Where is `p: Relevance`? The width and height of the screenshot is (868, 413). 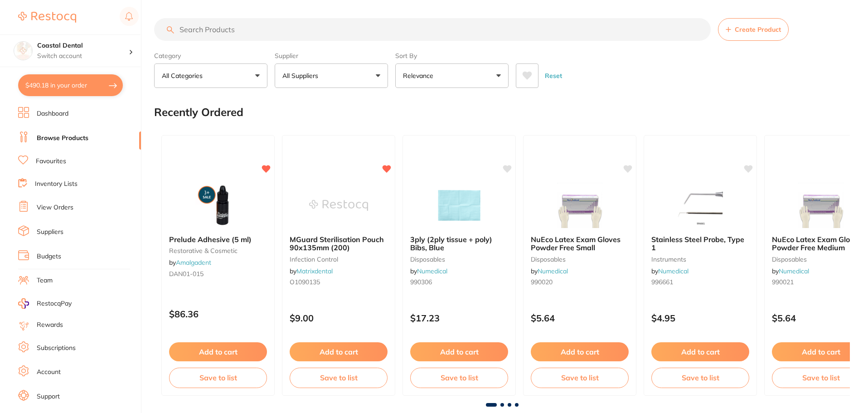 p: Relevance is located at coordinates (420, 76).